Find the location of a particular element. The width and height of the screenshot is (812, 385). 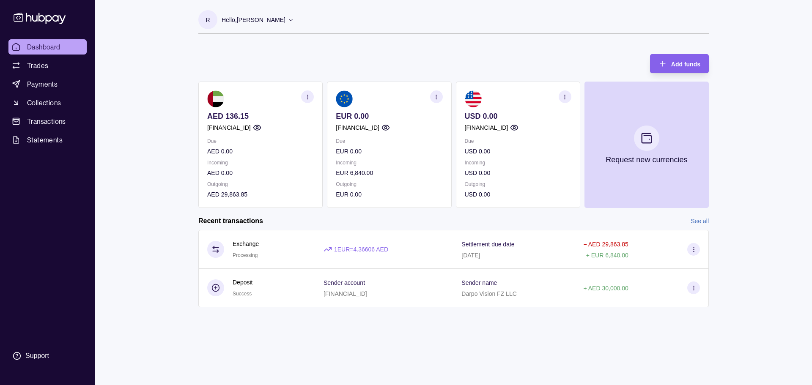

p: Settlement due date is located at coordinates (487, 244).